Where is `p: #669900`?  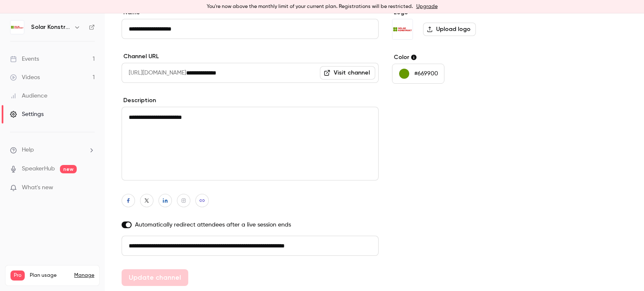 p: #669900 is located at coordinates (426, 74).